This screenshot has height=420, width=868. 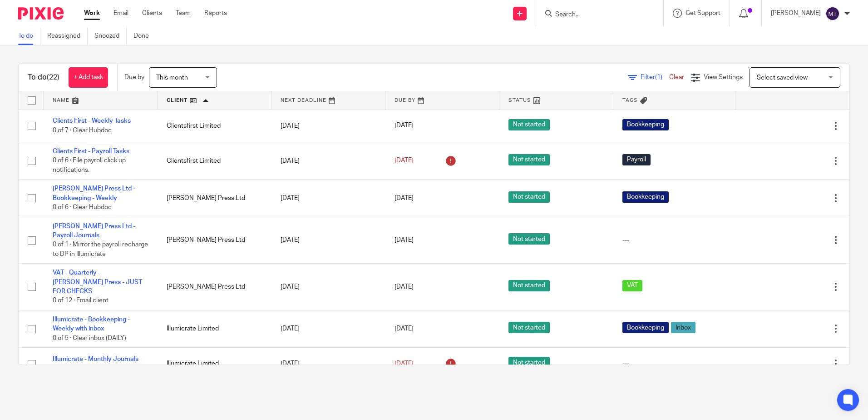 I want to click on a: Illumicrate - Bookkeeping - Weekly with inbox, so click(x=91, y=324).